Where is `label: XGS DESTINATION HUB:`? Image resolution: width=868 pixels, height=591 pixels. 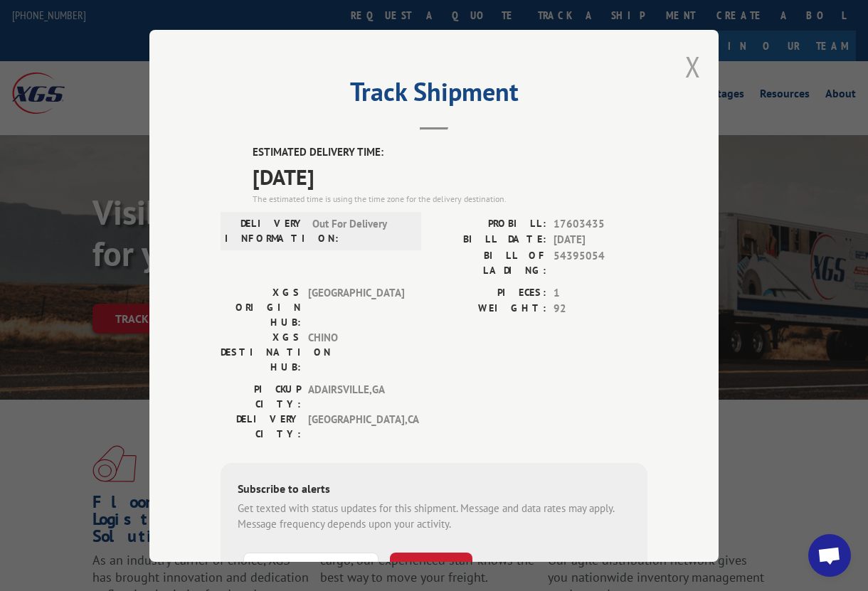
label: XGS DESTINATION HUB: is located at coordinates (260, 351).